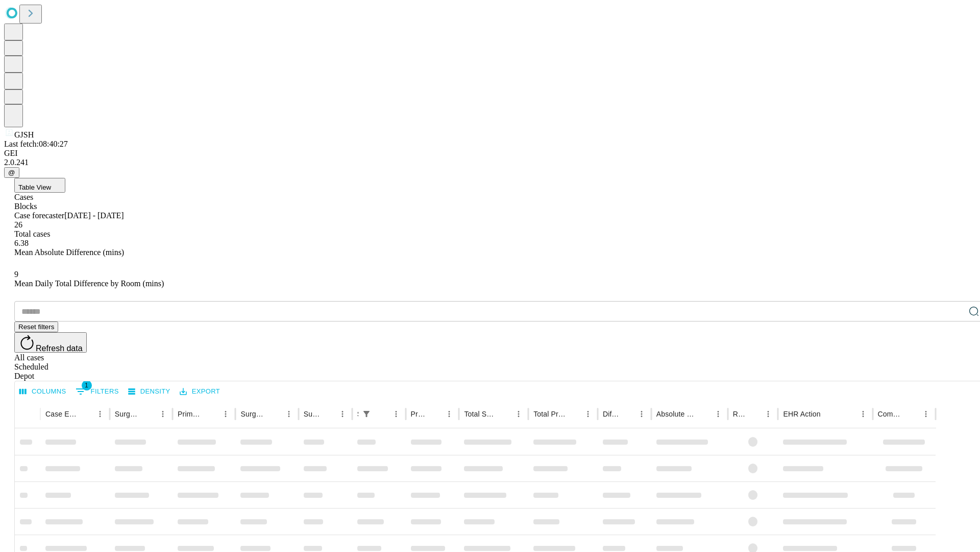  I want to click on span: GJSH, so click(24, 135).